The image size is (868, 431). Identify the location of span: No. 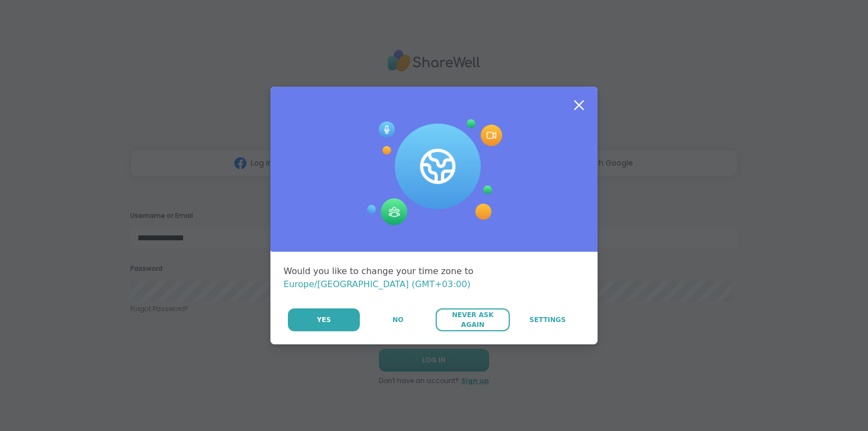
(398, 319).